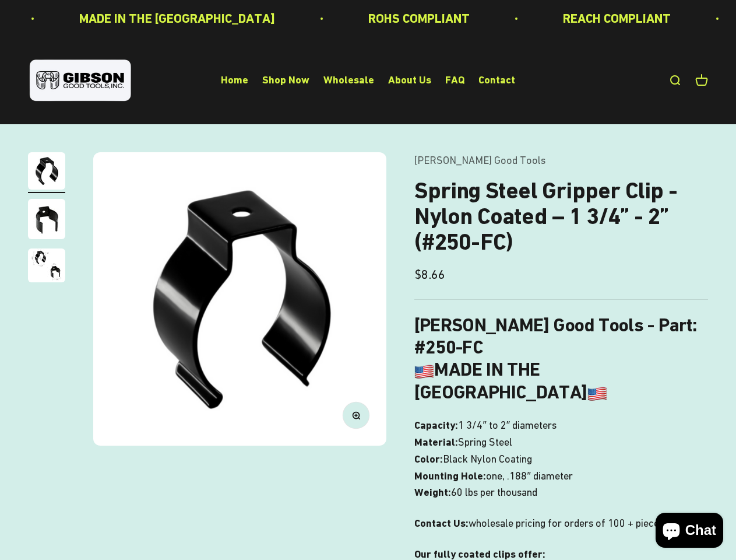  What do you see at coordinates (561, 216) in the screenshot?
I see `h1: Spring Steel Gripper Clip - Nylon Coated – 1 3/4” - 2” (#250-FC)` at bounding box center [561, 216].